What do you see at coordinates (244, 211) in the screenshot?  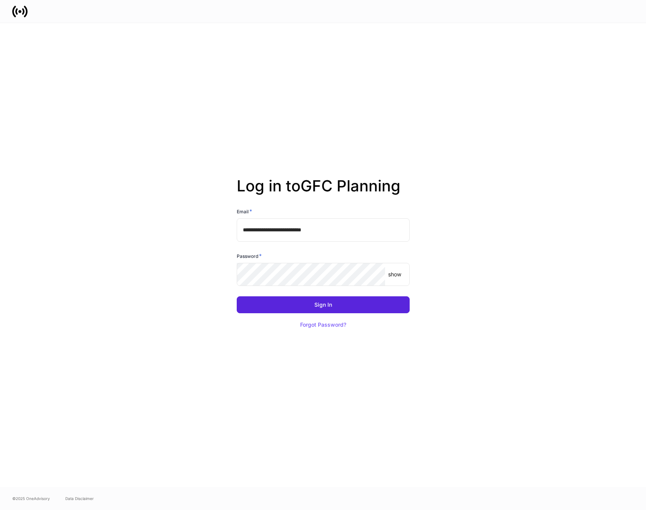 I see `h6: Email` at bounding box center [244, 211].